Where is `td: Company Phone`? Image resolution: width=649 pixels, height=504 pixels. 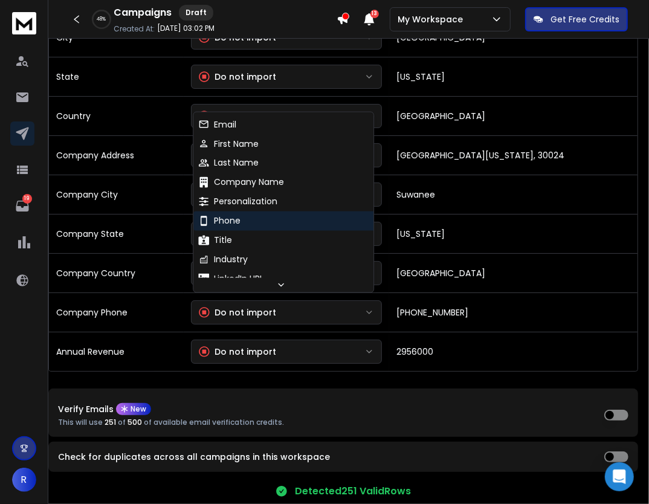 td: Company Phone is located at coordinates (116, 312).